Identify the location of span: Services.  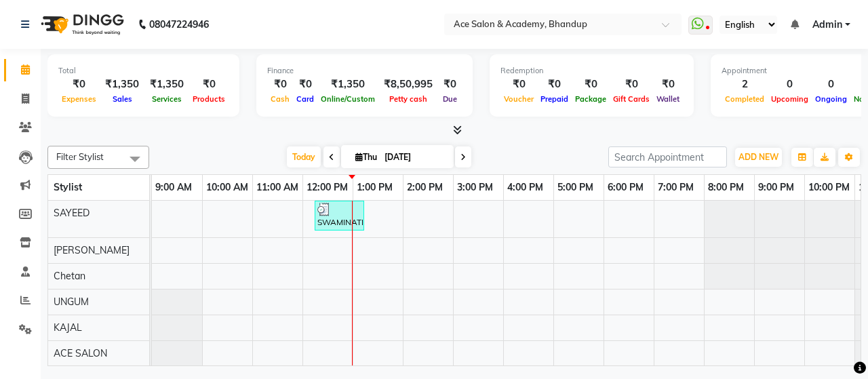
(167, 99).